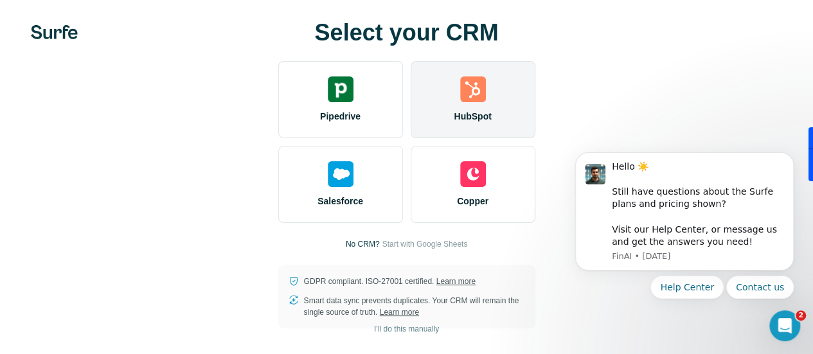 The width and height of the screenshot is (813, 354). Describe the element at coordinates (407, 33) in the screenshot. I see `h1: Select your CRM` at that location.